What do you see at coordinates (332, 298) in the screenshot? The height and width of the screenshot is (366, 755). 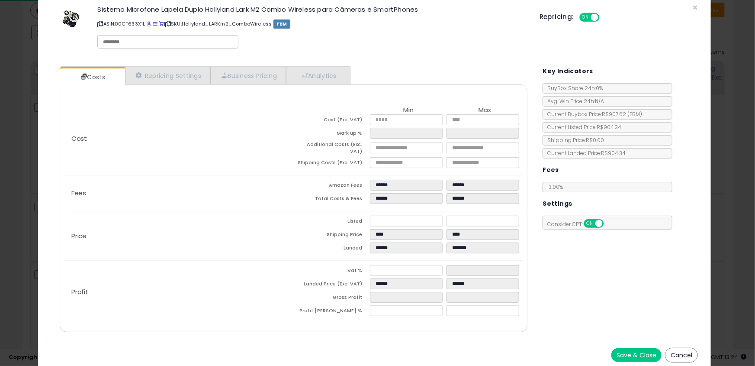 I see `td: Gross Profit` at bounding box center [332, 298].